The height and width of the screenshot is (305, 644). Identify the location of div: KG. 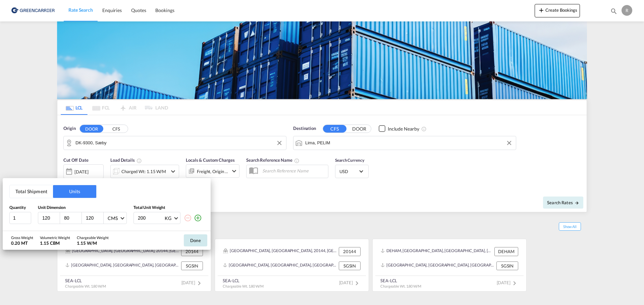
(168, 218).